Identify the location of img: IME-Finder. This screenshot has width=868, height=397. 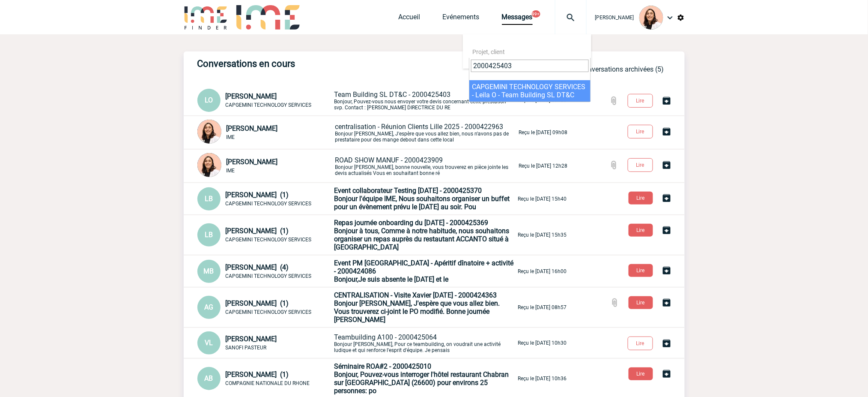
(206, 17).